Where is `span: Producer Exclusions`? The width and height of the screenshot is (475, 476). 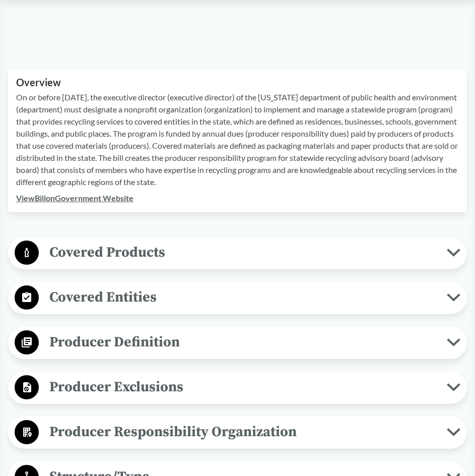
span: Producer Exclusions is located at coordinates (243, 387).